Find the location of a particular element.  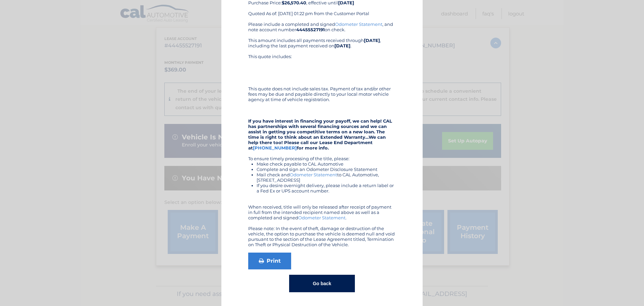

a: Print is located at coordinates (270, 261).